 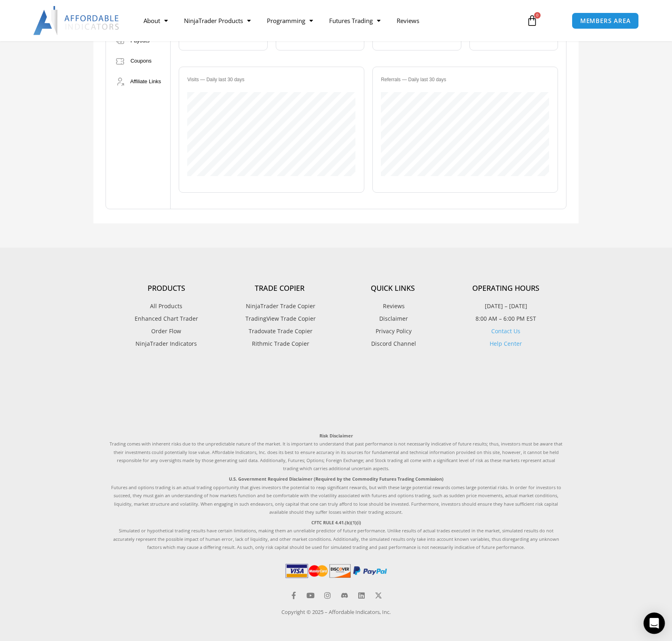 What do you see at coordinates (280, 319) in the screenshot?
I see `span: TradingView Trade Copier` at bounding box center [280, 319].